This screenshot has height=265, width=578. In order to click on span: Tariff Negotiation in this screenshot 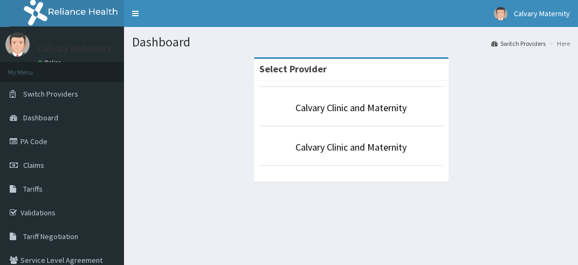, I will do `click(51, 236)`.